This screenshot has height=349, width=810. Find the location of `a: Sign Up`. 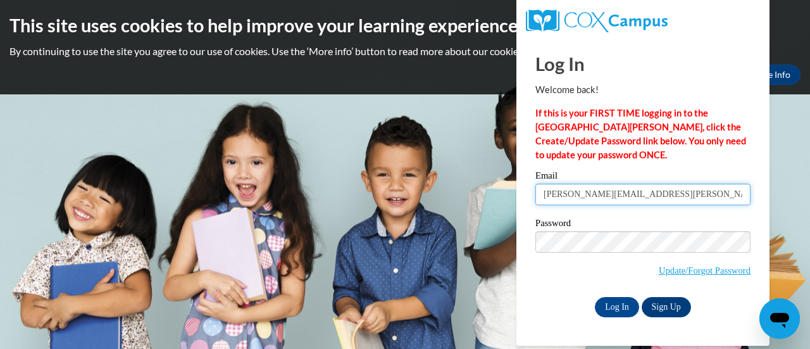

a: Sign Up is located at coordinates (667, 307).